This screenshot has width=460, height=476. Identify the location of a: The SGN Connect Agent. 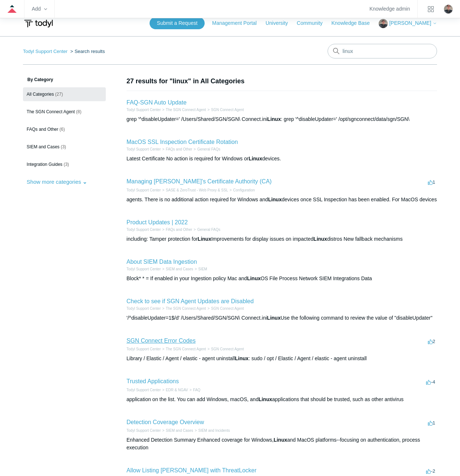
(186, 110).